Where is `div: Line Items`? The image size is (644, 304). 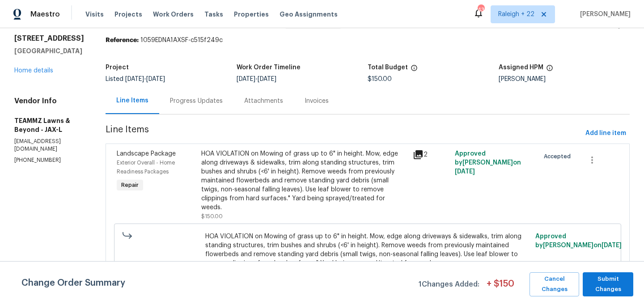
div: Line Items is located at coordinates (133, 100).